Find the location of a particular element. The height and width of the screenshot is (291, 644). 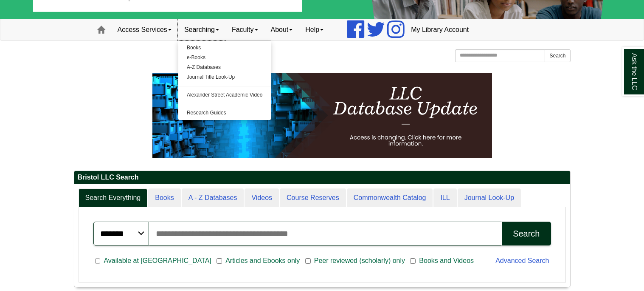

a: About is located at coordinates (282, 30).